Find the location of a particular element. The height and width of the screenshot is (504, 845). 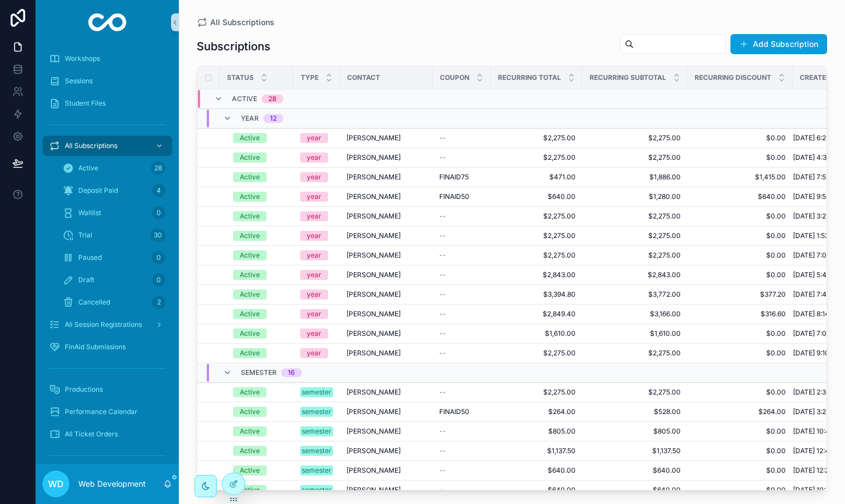

a: $1,137.50 is located at coordinates (635, 451).